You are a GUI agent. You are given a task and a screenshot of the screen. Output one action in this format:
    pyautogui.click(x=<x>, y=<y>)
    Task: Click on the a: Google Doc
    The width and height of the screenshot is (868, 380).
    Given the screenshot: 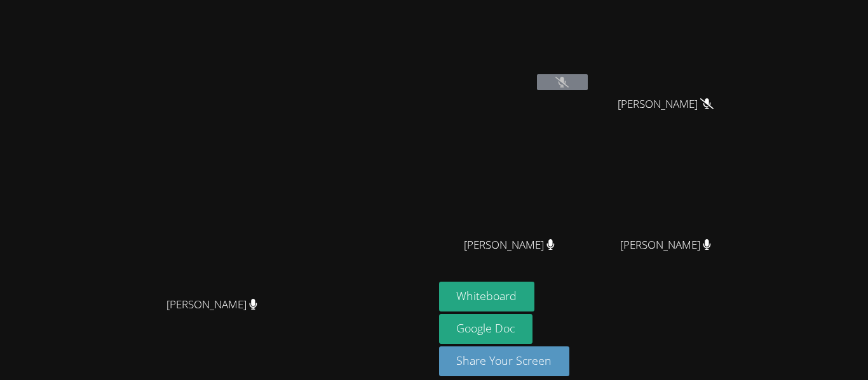 What is the action you would take?
    pyautogui.click(x=486, y=329)
    